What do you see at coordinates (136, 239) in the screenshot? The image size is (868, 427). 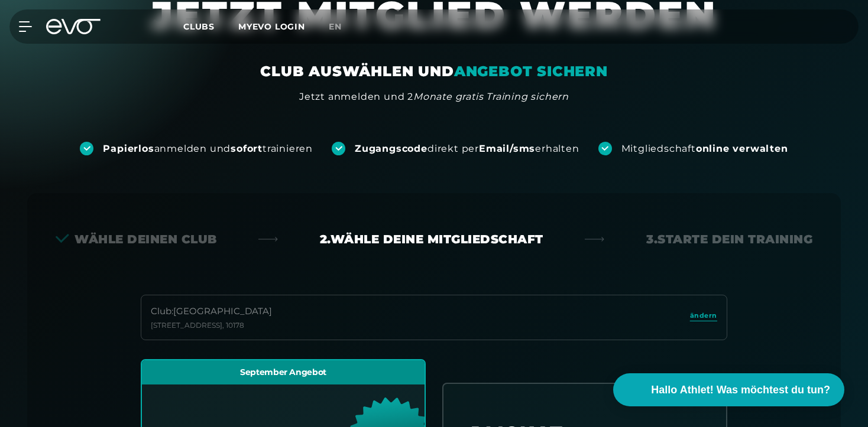 I see `div: Wähle deinen Club` at bounding box center [136, 239].